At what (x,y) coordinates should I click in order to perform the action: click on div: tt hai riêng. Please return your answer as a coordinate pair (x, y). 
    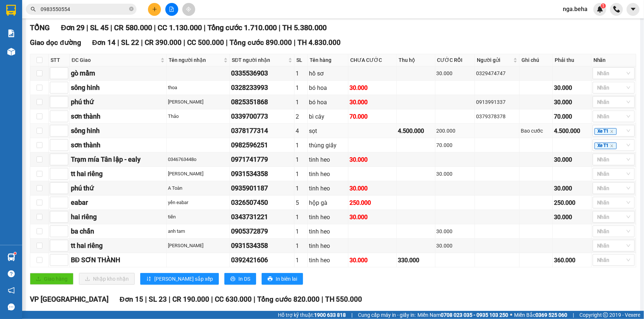
    Looking at the image, I should click on (118, 174).